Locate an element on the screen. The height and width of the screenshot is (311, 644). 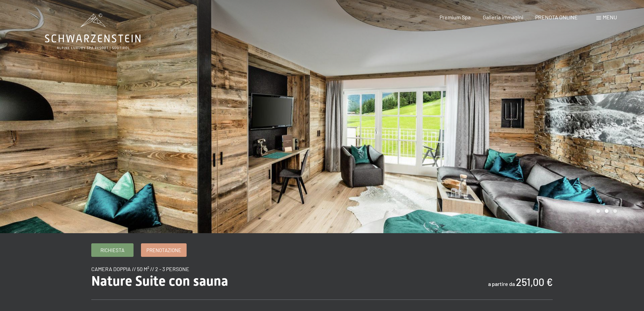
span: Nature Suite con sauna is located at coordinates (160, 281).